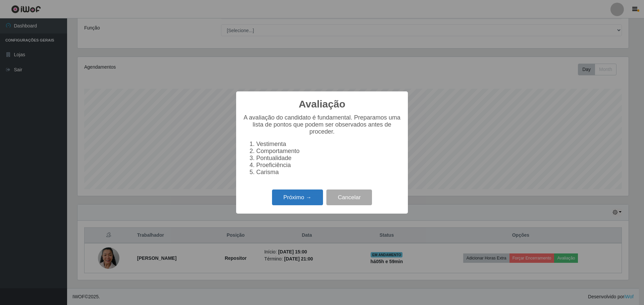 The width and height of the screenshot is (644, 305). What do you see at coordinates (349, 197) in the screenshot?
I see `button: Cancelar` at bounding box center [349, 197].